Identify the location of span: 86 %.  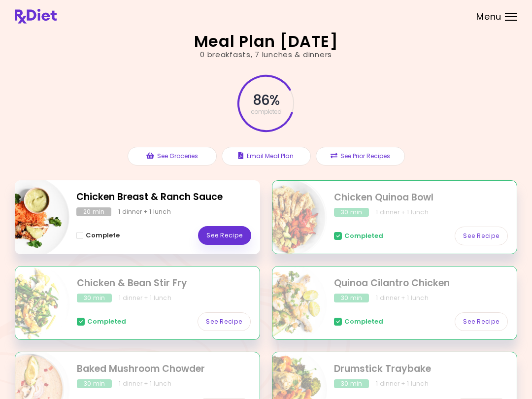
(266, 101).